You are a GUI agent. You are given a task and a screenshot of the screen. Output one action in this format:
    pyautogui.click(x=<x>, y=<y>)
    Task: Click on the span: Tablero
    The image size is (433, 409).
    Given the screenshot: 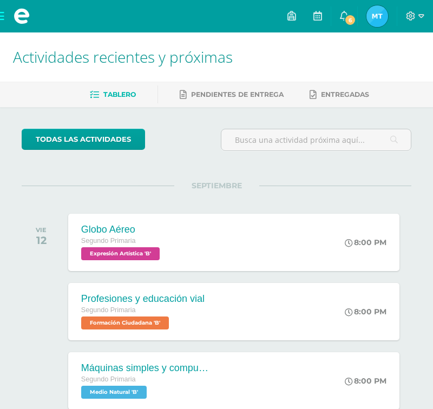 What is the action you would take?
    pyautogui.click(x=120, y=94)
    